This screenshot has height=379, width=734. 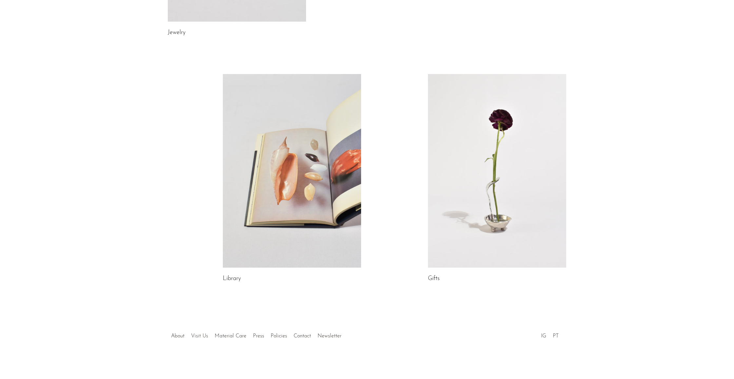 What do you see at coordinates (230, 336) in the screenshot?
I see `a: Material Care` at bounding box center [230, 336].